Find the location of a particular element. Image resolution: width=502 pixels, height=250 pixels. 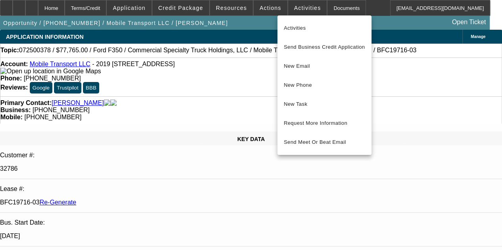

span: Send Meet Or Beat Email is located at coordinates (324, 142).